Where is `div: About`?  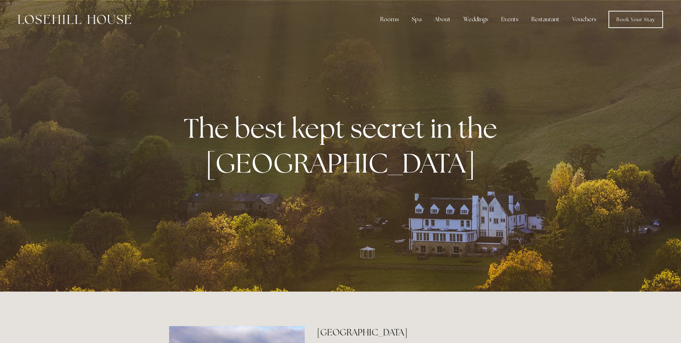 div: About is located at coordinates (443, 19).